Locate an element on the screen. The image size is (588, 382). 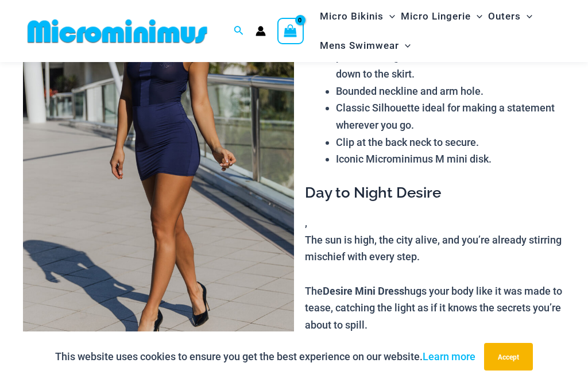
a: Mens SwimwearMenu ToggleMenu Toggle is located at coordinates (365, 46).